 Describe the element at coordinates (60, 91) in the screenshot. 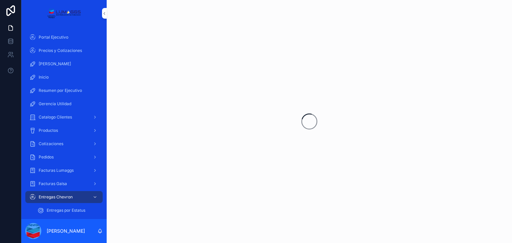

I see `span: Resumen por Ejecutivo` at that location.